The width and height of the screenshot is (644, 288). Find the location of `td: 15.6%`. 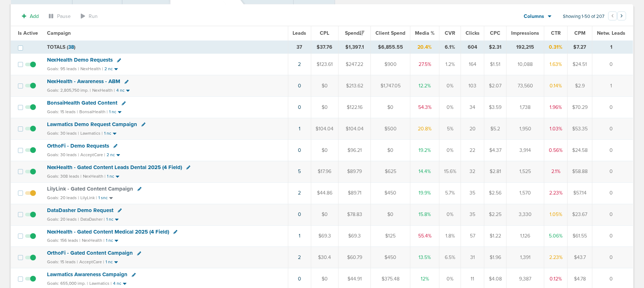

td: 15.6% is located at coordinates (450, 172).